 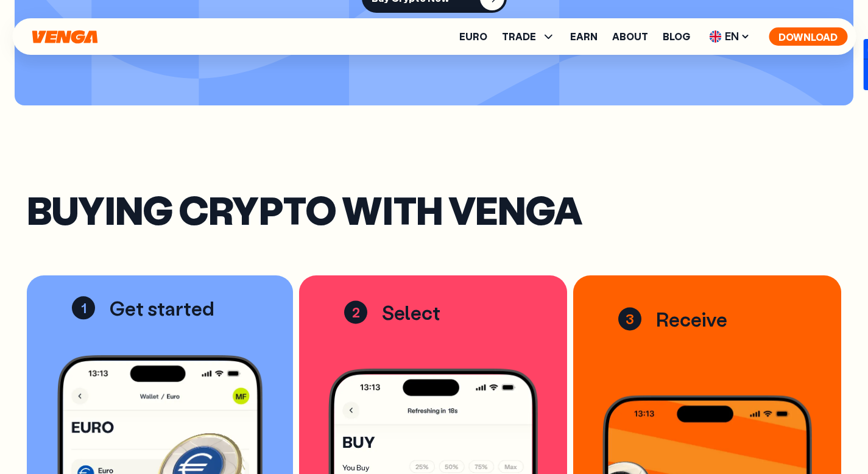 I want to click on a: Blog, so click(x=676, y=37).